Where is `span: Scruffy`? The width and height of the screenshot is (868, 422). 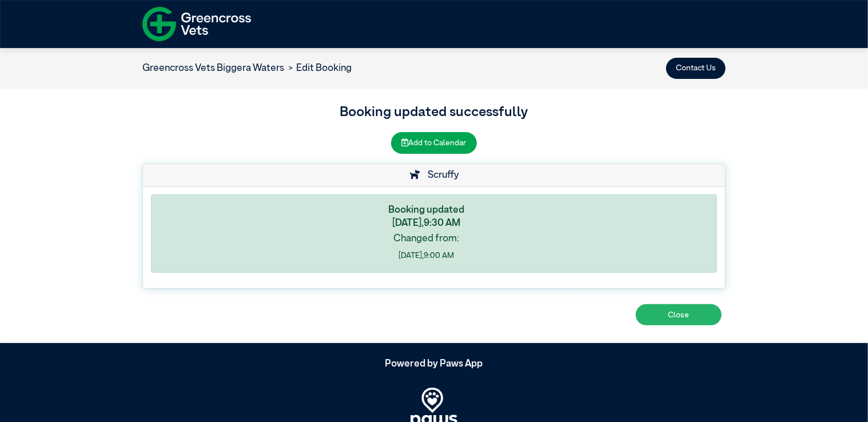 span: Scruffy is located at coordinates (440, 175).